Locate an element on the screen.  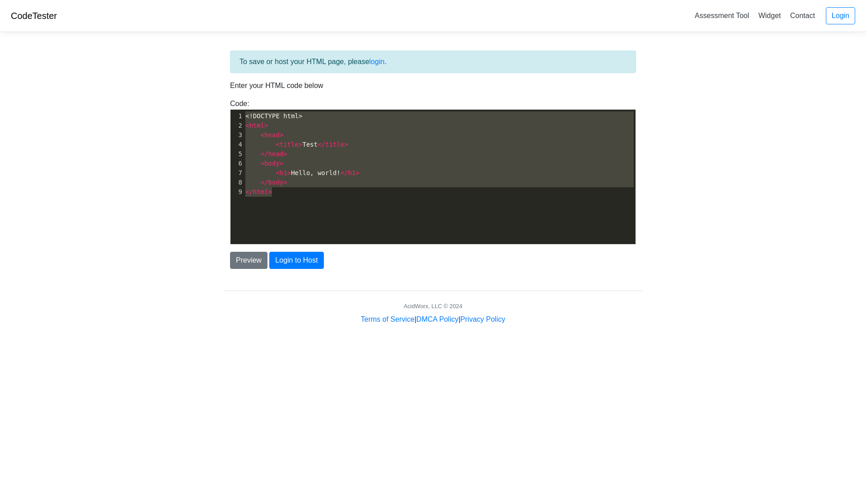
span: <!DOCTYPE html> is located at coordinates (274, 116).